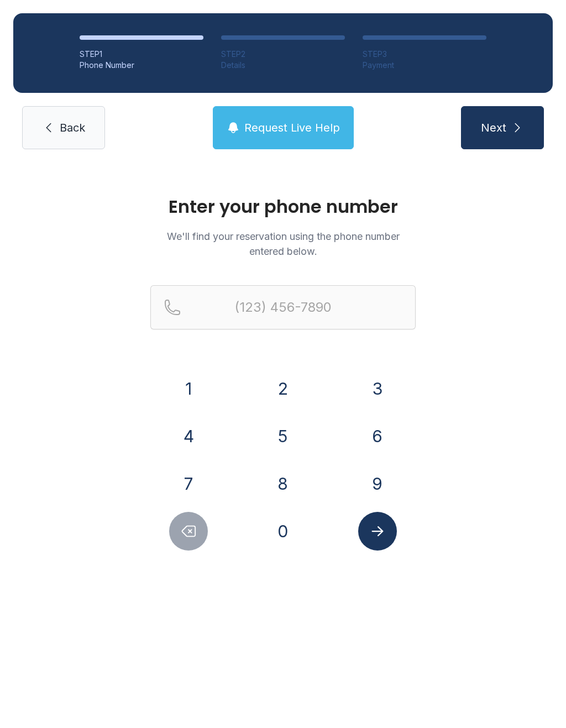 The width and height of the screenshot is (566, 728). I want to click on div: Payment, so click(424, 66).